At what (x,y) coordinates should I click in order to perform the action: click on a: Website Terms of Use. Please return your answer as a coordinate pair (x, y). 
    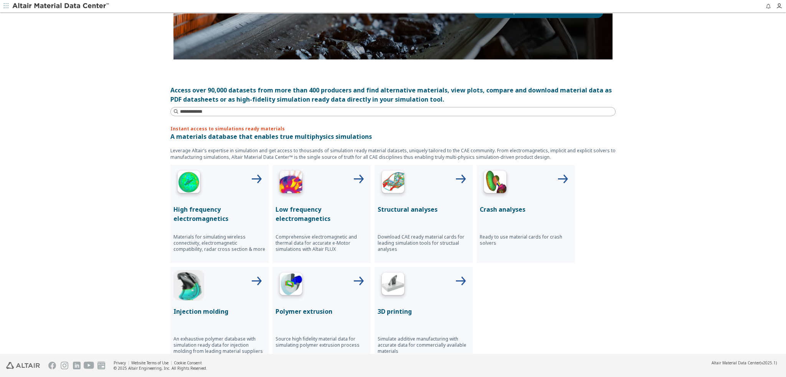
    Looking at the image, I should click on (150, 363).